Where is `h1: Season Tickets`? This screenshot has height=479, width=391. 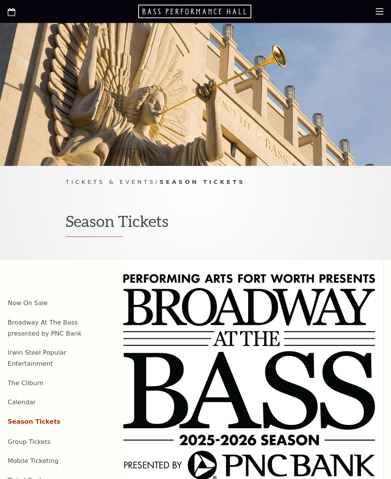
h1: Season Tickets is located at coordinates (195, 224).